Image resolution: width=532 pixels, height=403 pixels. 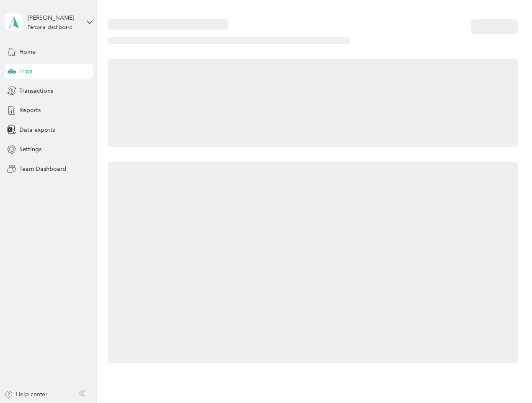 What do you see at coordinates (37, 130) in the screenshot?
I see `span: Data exports` at bounding box center [37, 130].